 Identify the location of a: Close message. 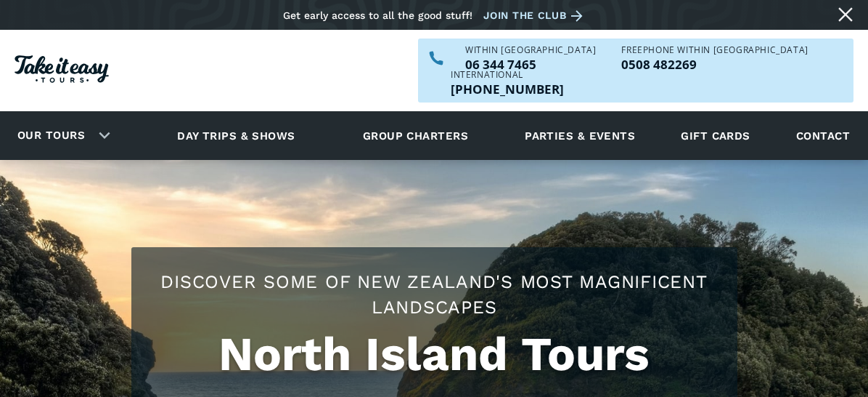
(845, 14).